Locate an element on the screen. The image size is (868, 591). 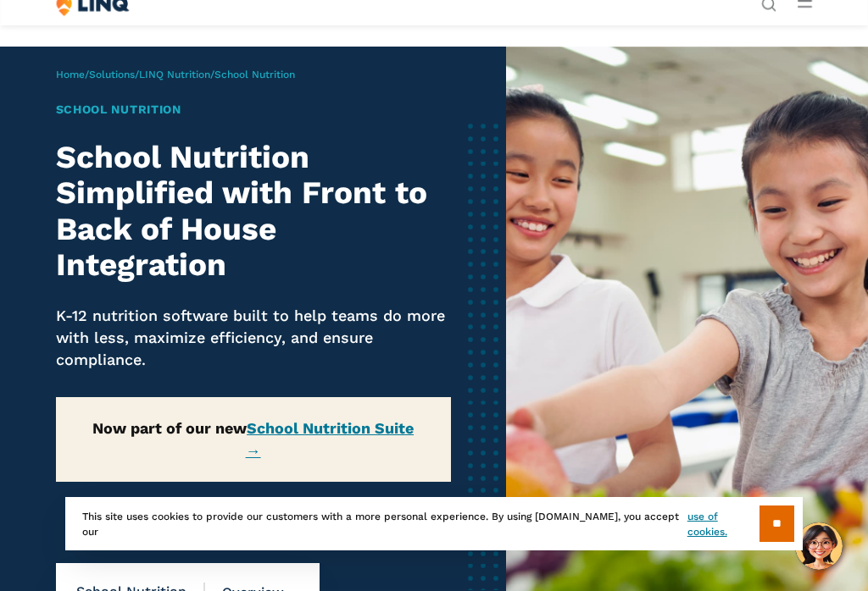
h2: School Nutrition Simplified with Front to Back of House Integration is located at coordinates (253, 212).